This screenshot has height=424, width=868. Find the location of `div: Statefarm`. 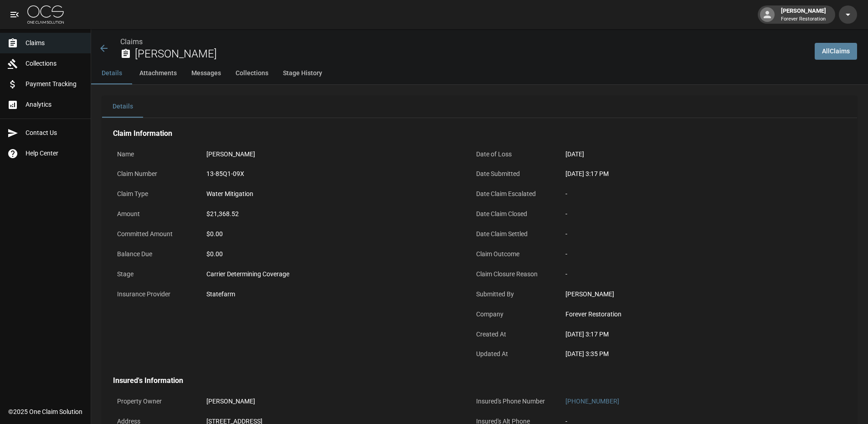

div: Statefarm is located at coordinates (332, 294).